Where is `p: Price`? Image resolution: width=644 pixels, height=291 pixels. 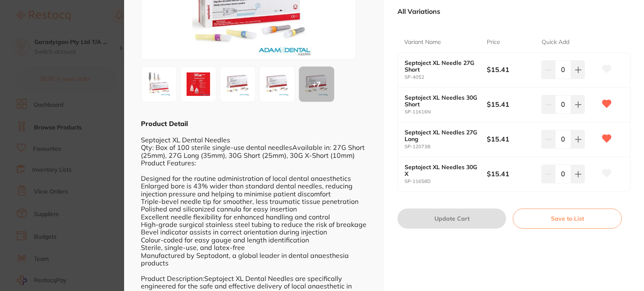
p: Price is located at coordinates (493, 42).